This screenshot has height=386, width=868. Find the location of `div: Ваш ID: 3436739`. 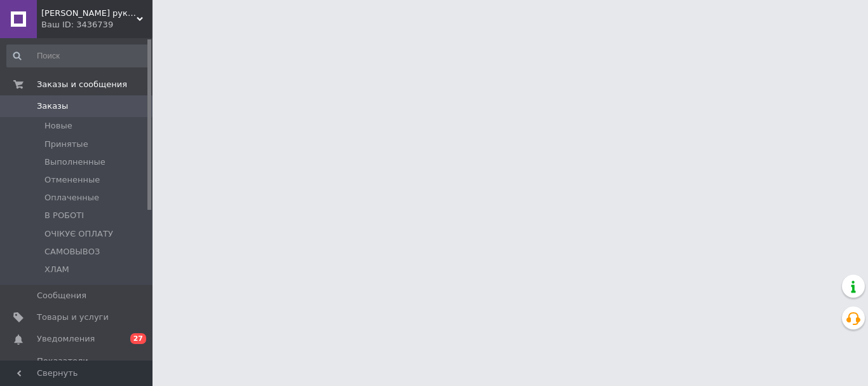

div: Ваш ID: 3436739 is located at coordinates (97, 25).